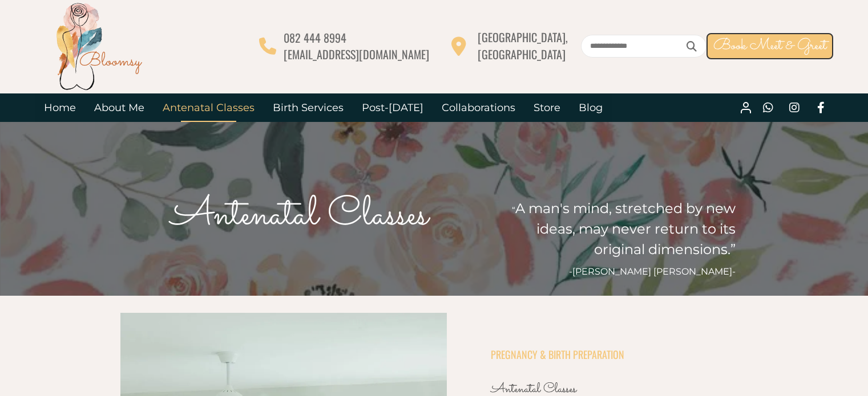 This screenshot has height=396, width=868. What do you see at coordinates (208, 108) in the screenshot?
I see `a: Antenatal Classes` at bounding box center [208, 108].